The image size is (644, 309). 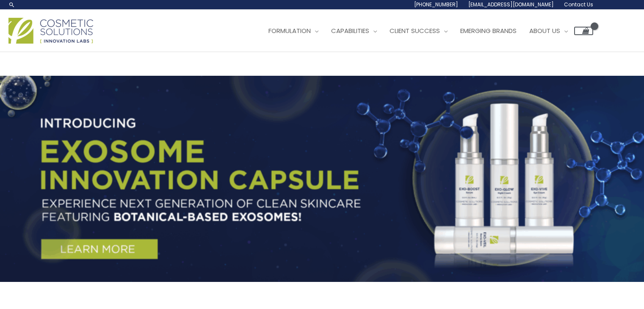 What do you see at coordinates (354, 31) in the screenshot?
I see `a: Capabilities` at bounding box center [354, 31].